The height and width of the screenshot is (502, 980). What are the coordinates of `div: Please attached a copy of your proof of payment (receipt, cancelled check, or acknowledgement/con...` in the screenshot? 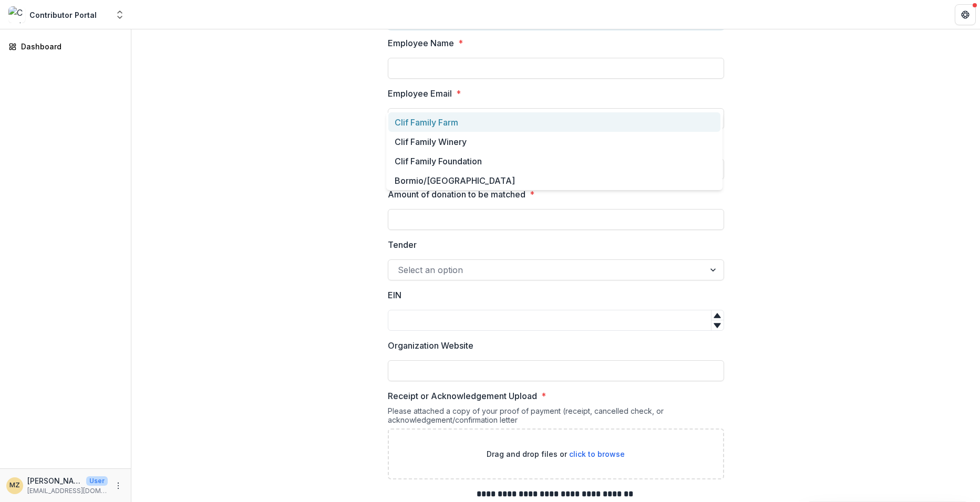 It's located at (556, 418).